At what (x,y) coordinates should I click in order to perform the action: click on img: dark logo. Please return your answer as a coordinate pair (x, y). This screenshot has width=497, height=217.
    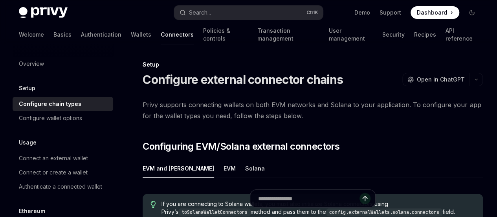
    Looking at the image, I should click on (43, 13).